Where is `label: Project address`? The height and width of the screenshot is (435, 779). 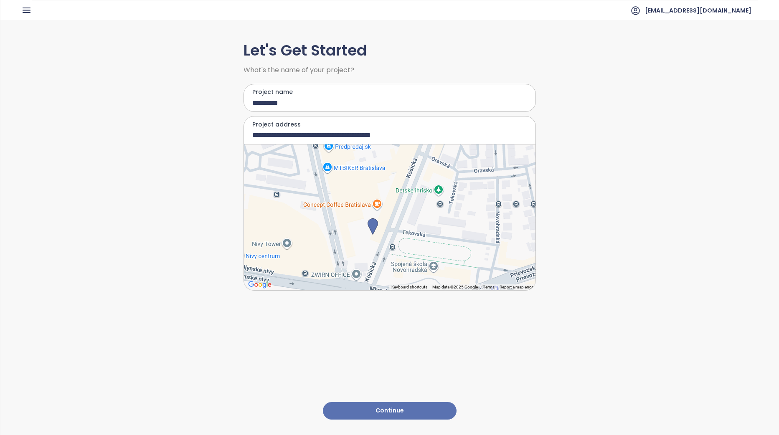
label: Project address is located at coordinates (390, 125).